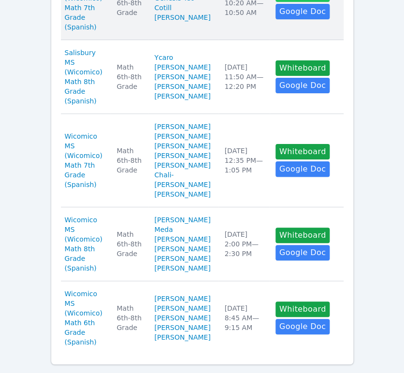  Describe the element at coordinates (85, 244) in the screenshot. I see `a: Wicomico MS (Wicomico) Math 8th Grade (Spanish)` at that location.